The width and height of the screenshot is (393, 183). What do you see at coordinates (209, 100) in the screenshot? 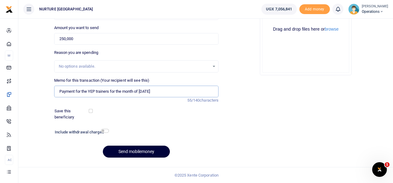
I see `span: characters` at bounding box center [209, 100].